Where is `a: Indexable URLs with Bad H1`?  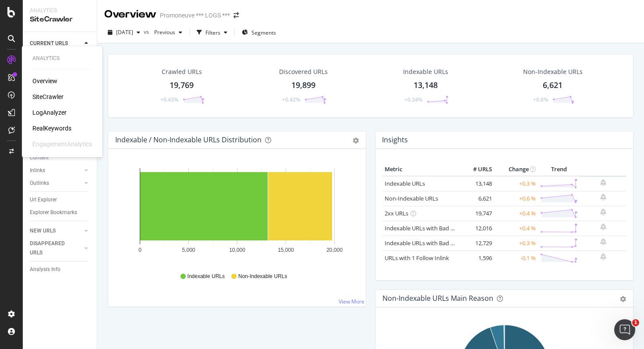
a: Indexable URLs with Bad H1 is located at coordinates (421, 228).